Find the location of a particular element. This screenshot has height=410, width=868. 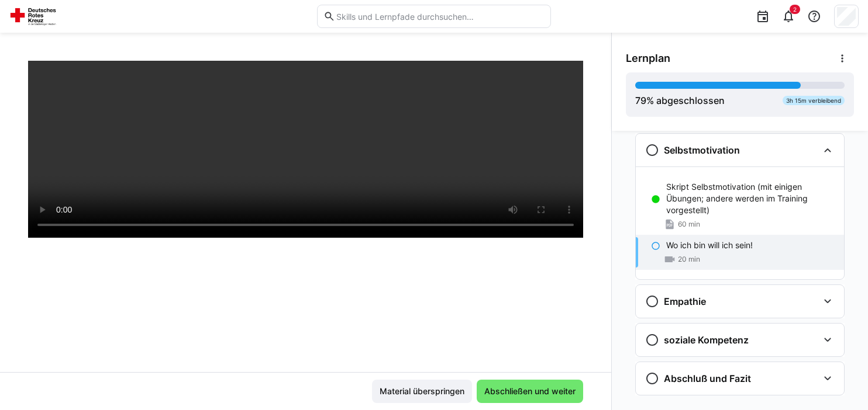

p: Wo ich bin will ich sein! is located at coordinates (709, 246).